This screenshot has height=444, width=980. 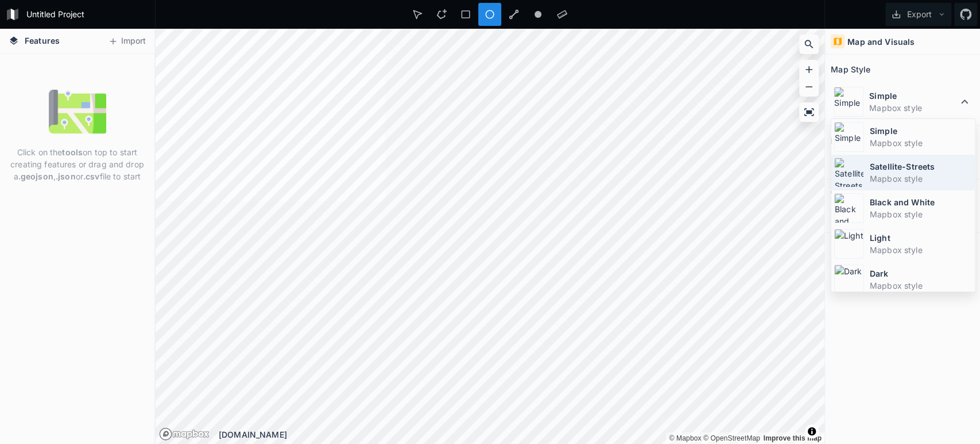 What do you see at coordinates (732, 438) in the screenshot?
I see `a: OpenStreetMap` at bounding box center [732, 438].